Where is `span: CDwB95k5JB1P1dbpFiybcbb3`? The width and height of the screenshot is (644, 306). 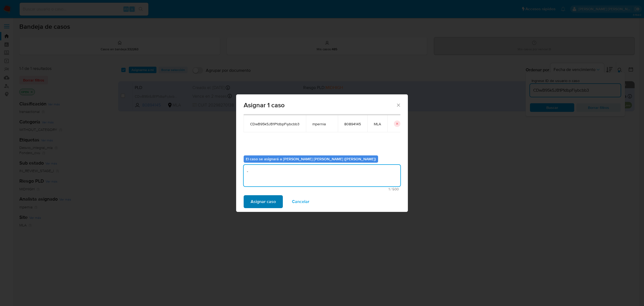 span: CDwB95k5JB1P1dbpFiybcbb3 is located at coordinates (275, 124).